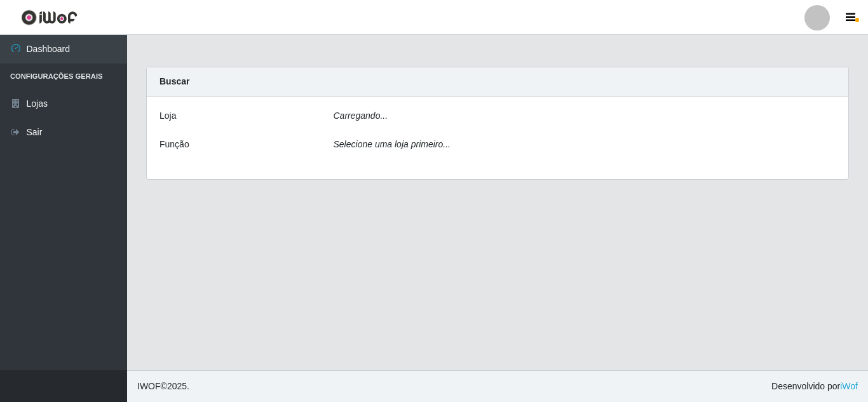 The height and width of the screenshot is (402, 868). Describe the element at coordinates (164, 386) in the screenshot. I see `span: © 2025 .` at that location.